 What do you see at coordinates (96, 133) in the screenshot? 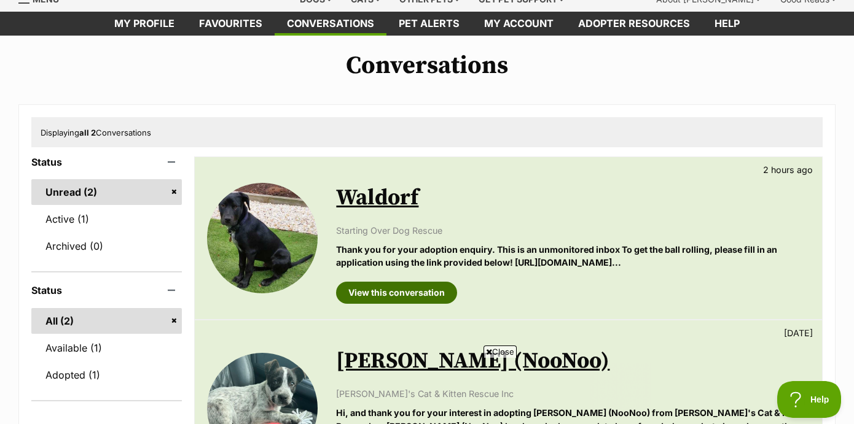
I see `span: Displaying Conversations` at bounding box center [96, 133].